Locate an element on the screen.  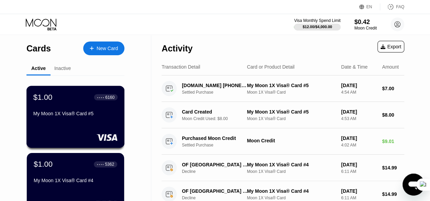
div: 4:02 AM is located at coordinates (358, 145).